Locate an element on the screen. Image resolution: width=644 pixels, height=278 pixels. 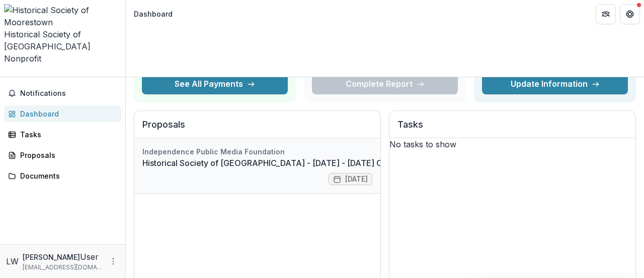
button: Get Help is located at coordinates (630, 14).